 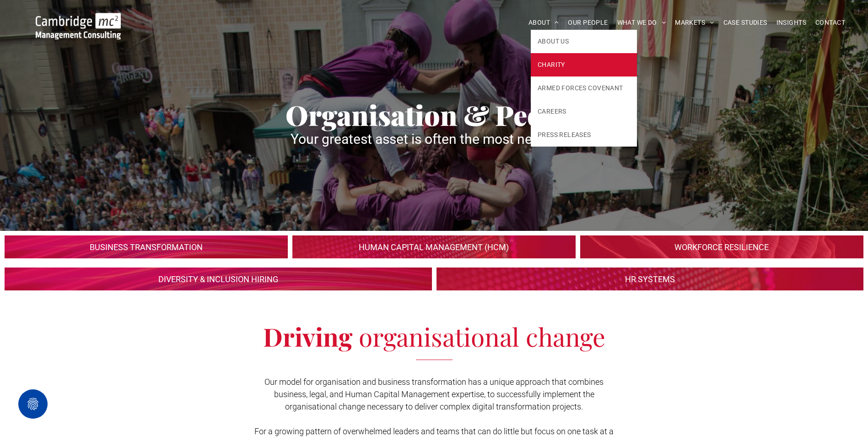 What do you see at coordinates (308, 336) in the screenshot?
I see `span: Driving` at bounding box center [308, 336].